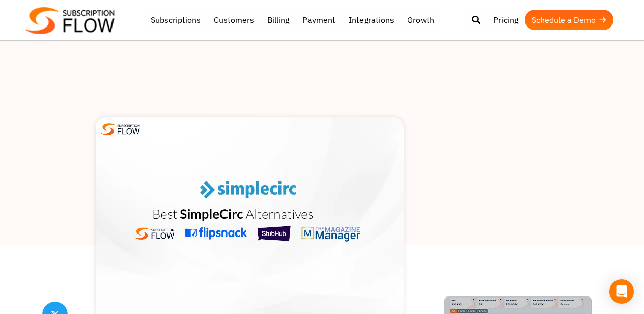 The image size is (644, 314). I want to click on img: Subscriptionflow, so click(70, 20).